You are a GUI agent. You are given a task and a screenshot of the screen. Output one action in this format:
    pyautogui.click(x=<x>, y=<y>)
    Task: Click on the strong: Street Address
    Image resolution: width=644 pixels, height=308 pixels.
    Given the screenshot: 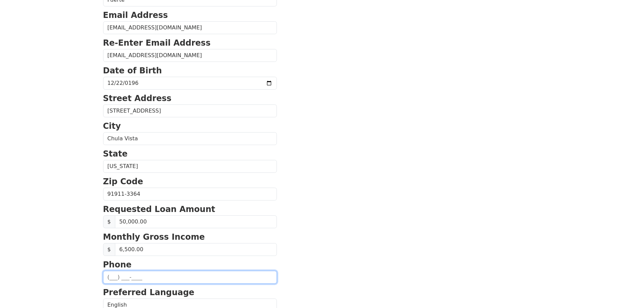 What is the action you would take?
    pyautogui.click(x=137, y=98)
    